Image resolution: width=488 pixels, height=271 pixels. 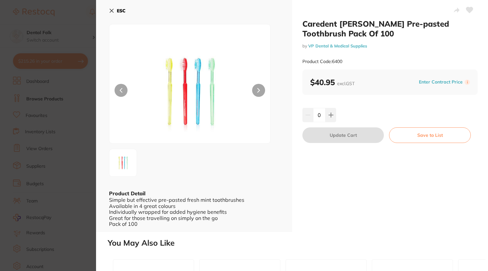 I want to click on h2: You May Also Like, so click(x=297, y=243).